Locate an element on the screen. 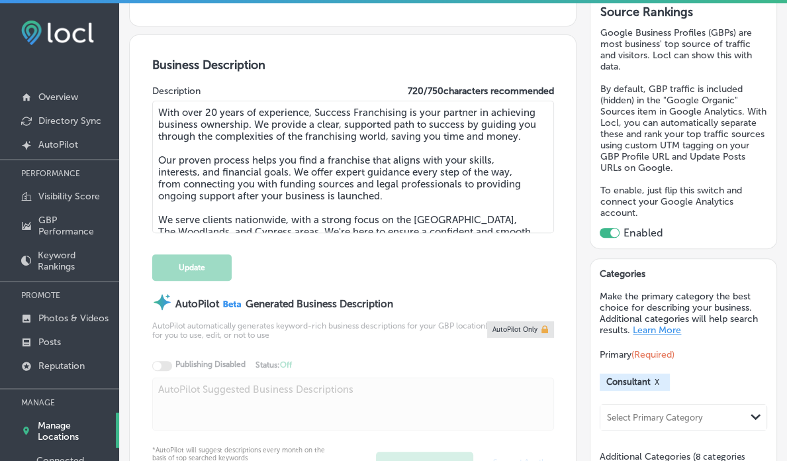 This screenshot has height=461, width=787. p: Make the primary category the best choice for describing your business. Additional categories wil... is located at coordinates (683, 313).